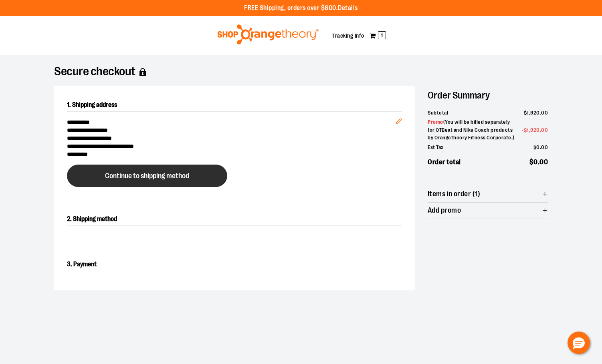  What do you see at coordinates (348, 8) in the screenshot?
I see `a: Details` at bounding box center [348, 8].